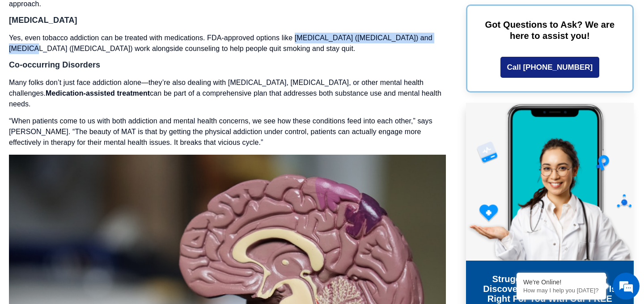  What do you see at coordinates (87, 222) in the screenshot?
I see `textarea: Type your message and hit 'Enter'` at bounding box center [87, 222].